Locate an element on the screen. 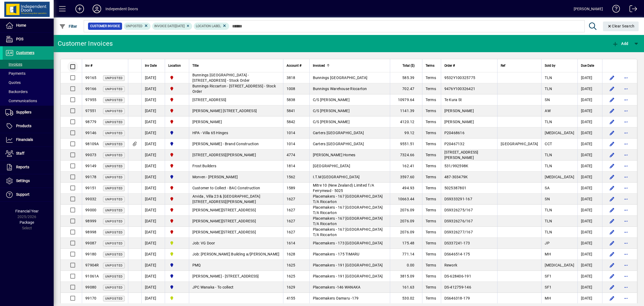  a: Reports is located at coordinates (28, 167).